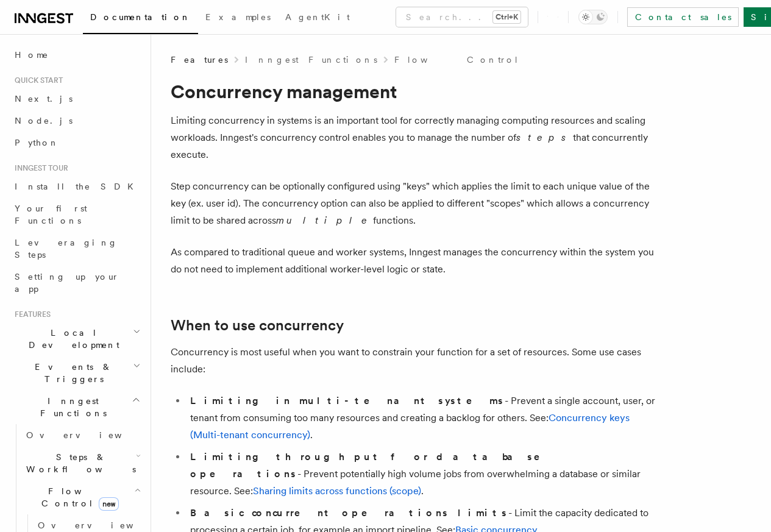 The height and width of the screenshot is (532, 771). Describe the element at coordinates (238, 18) in the screenshot. I see `a: Examples` at that location.